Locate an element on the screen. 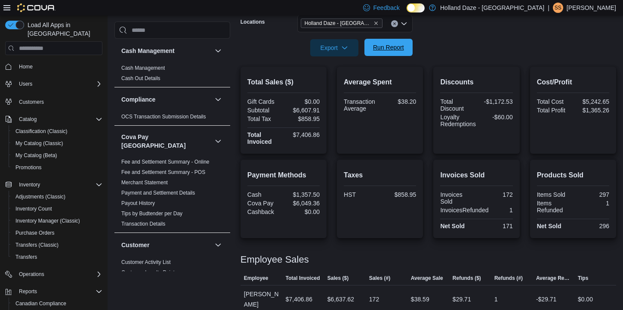 This screenshot has width=623, height=310. a: Payment and Settlement Details is located at coordinates (158, 193).